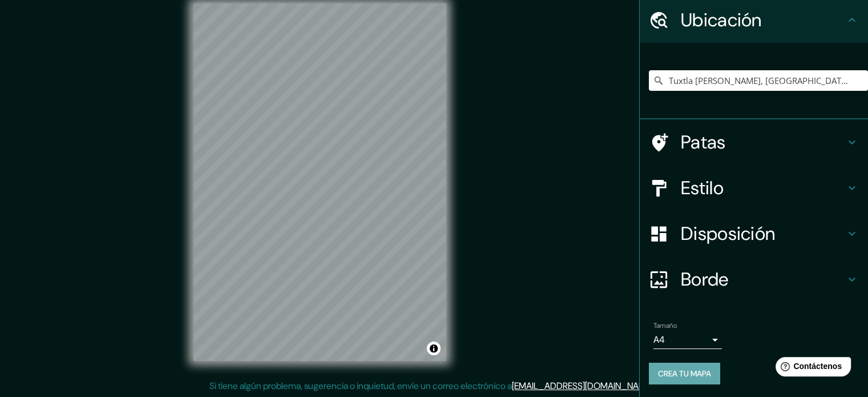  I want to click on font: Contáctenos, so click(51, 14).